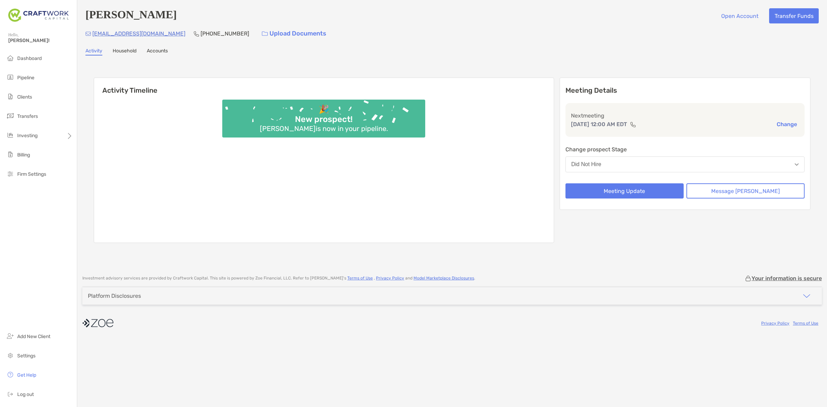 This screenshot has width=827, height=407. What do you see at coordinates (157, 52) in the screenshot?
I see `a: Accounts` at bounding box center [157, 52].